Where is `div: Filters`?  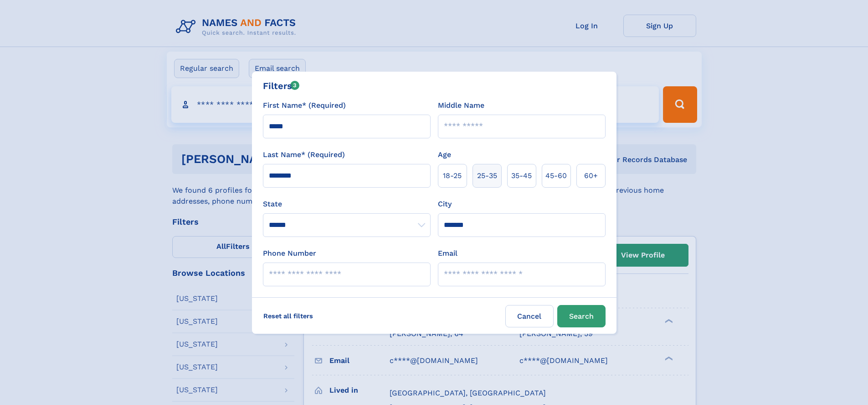
div: Filters is located at coordinates (281, 86).